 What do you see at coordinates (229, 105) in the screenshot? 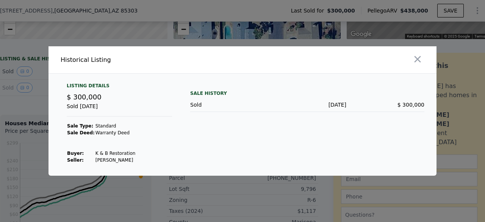
I see `div: Sold` at bounding box center [229, 105].